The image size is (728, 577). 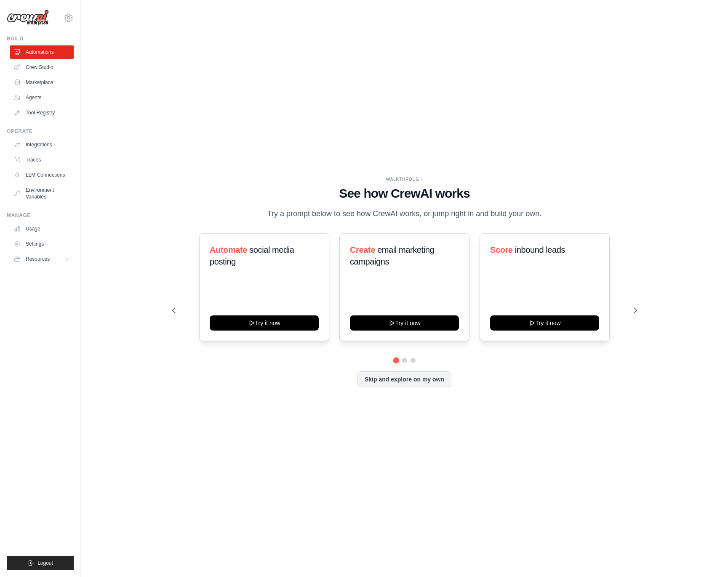 I want to click on div: WALKTHROUGH, so click(x=405, y=180).